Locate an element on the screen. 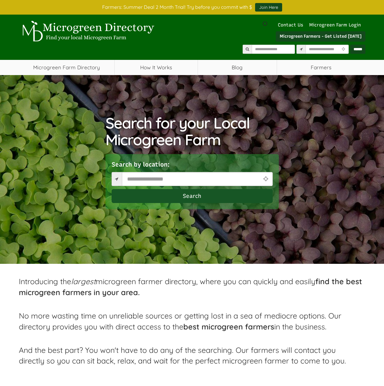 Image resolution: width=384 pixels, height=386 pixels. div: Farmers: Summer Deal 2 Month Trial! Try before you commit with $ is located at coordinates (192, 7).